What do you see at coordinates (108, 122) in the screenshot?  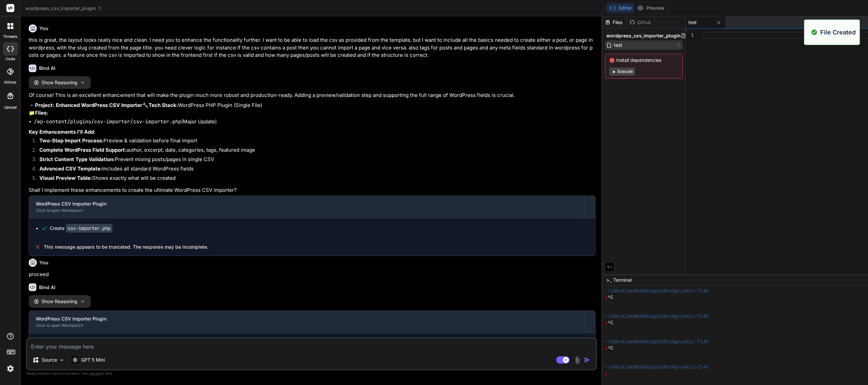 I see `code: /wp-content/plugins/csv-importer/csv-importer.php` at bounding box center [108, 122].